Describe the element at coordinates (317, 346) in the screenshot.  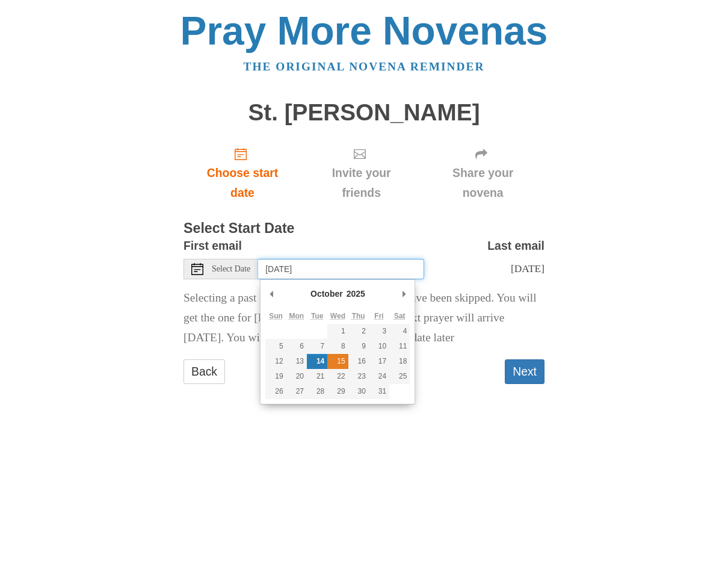
I see `button: 7` at that location.